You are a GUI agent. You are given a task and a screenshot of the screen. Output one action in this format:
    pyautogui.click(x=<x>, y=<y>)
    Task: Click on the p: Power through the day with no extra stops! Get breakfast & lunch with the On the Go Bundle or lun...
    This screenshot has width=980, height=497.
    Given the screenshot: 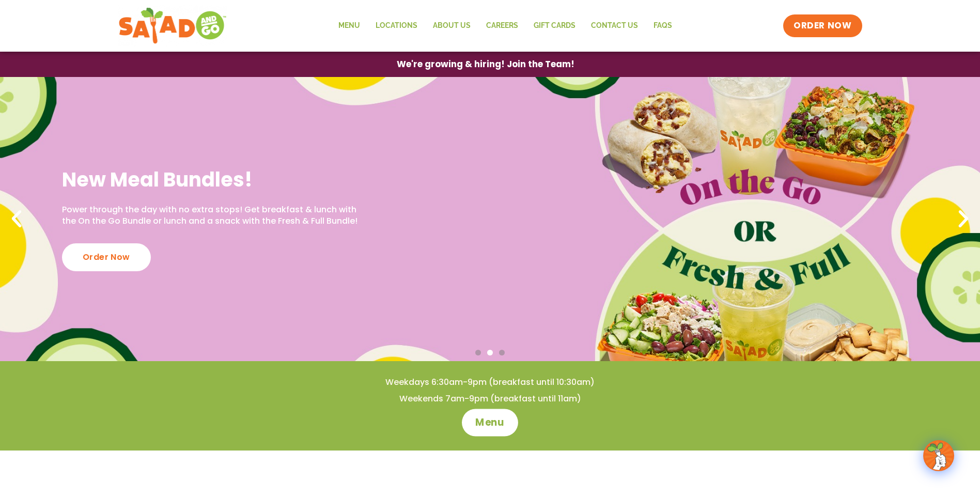 What is the action you would take?
    pyautogui.click(x=213, y=215)
    